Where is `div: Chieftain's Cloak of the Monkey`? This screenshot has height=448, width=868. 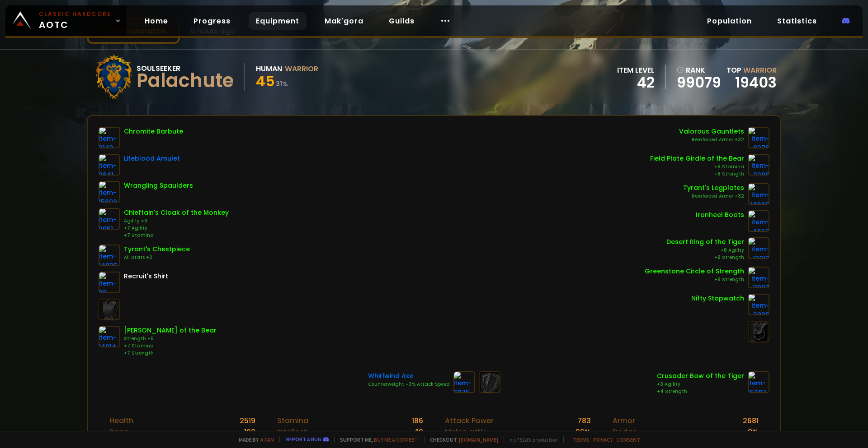
div: Chieftain's Cloak of the Monkey is located at coordinates (176, 213).